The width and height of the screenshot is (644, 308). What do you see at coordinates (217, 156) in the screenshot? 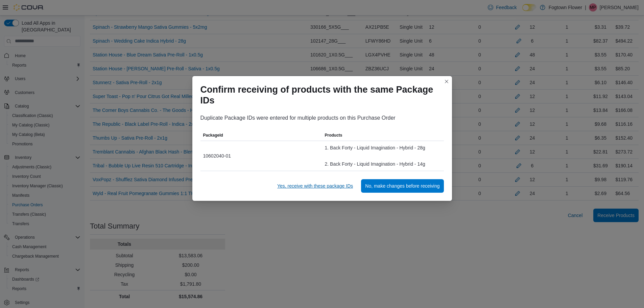
I see `span: 10602040-01` at bounding box center [217, 156].